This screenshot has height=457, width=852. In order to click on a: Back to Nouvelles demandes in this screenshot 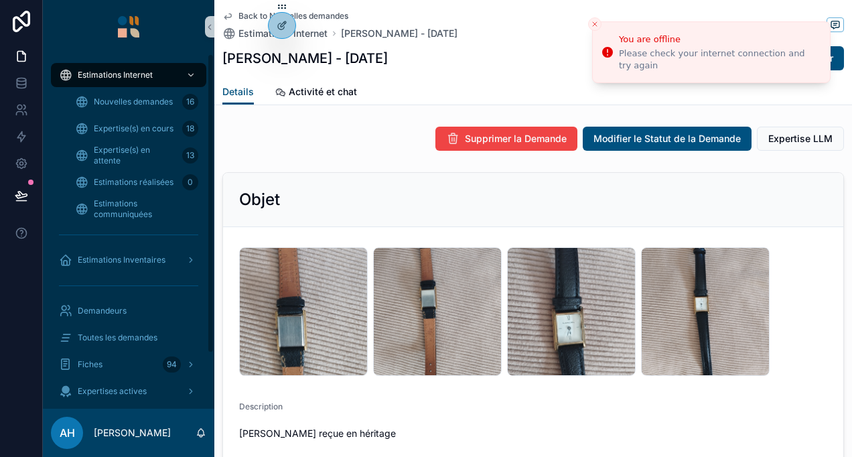, I will do `click(285, 16)`.